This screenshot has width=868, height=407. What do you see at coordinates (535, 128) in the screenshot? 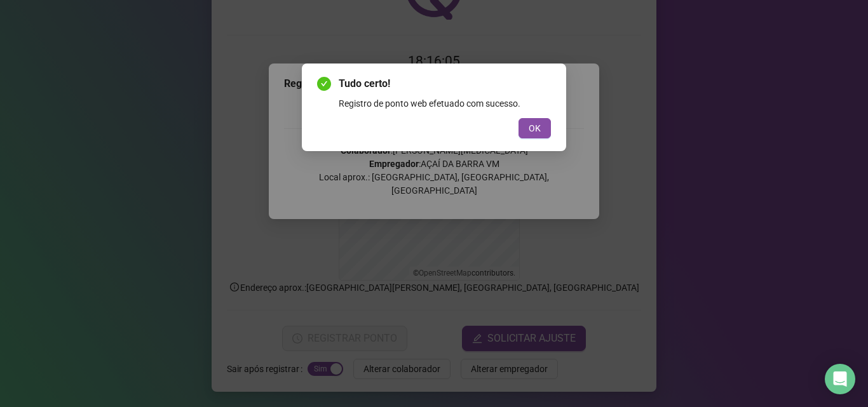
I see `button: OK` at bounding box center [535, 128].